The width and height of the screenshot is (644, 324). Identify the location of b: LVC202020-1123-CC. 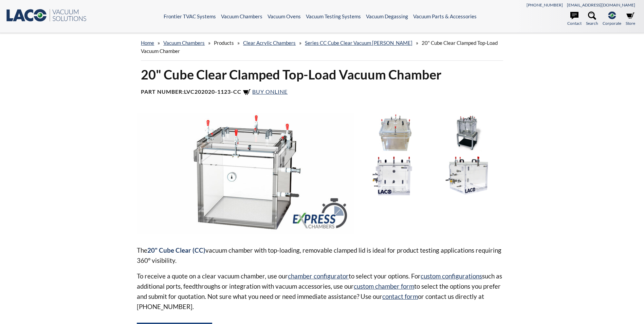
(212, 91).